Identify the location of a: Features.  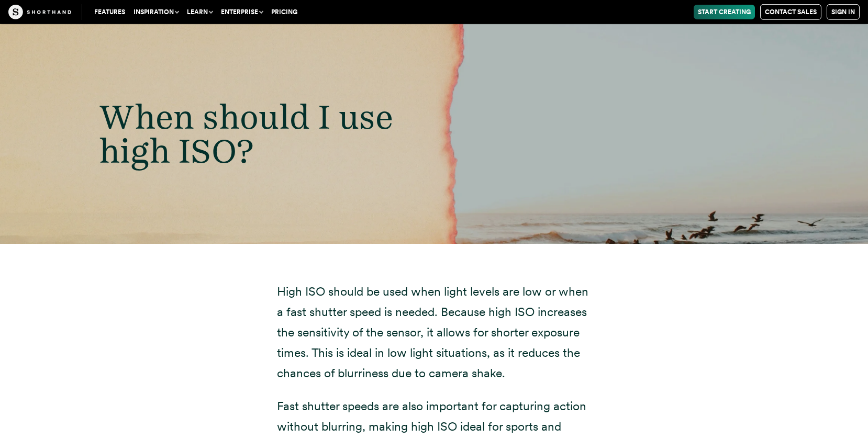
(109, 12).